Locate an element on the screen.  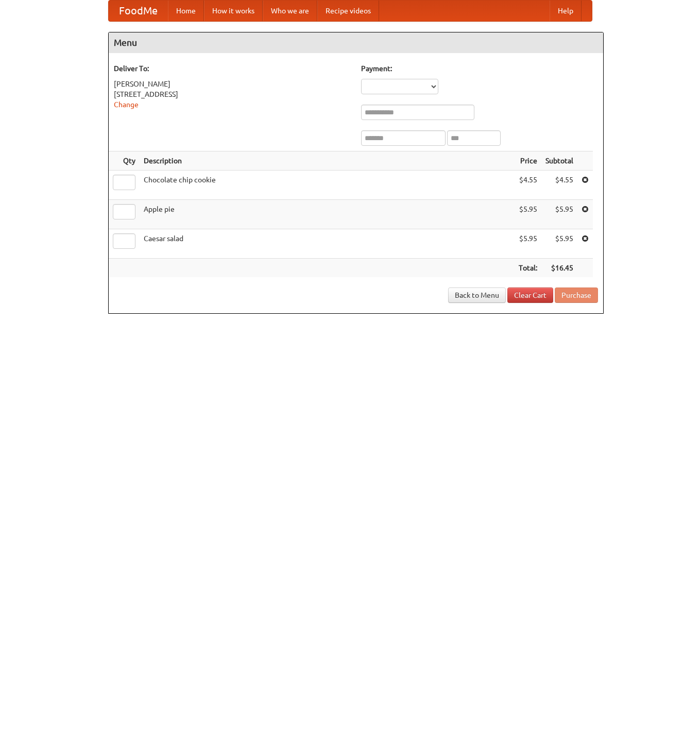
a: FoodMe is located at coordinates (138, 11).